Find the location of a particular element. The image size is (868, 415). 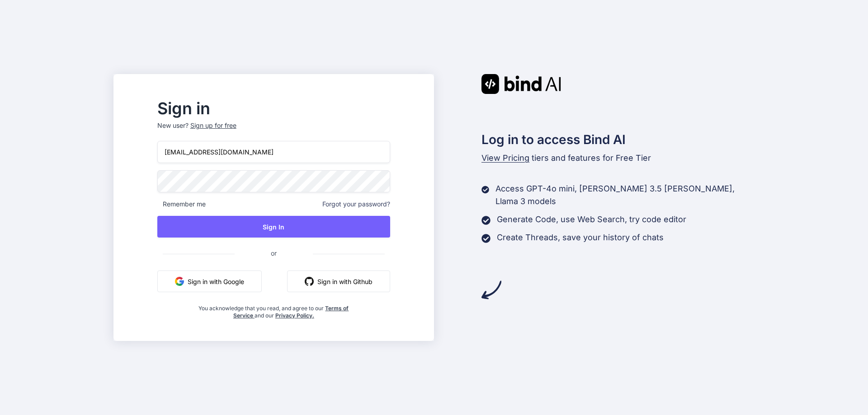

p: tiers and features for Free Tier is located at coordinates (618, 159).